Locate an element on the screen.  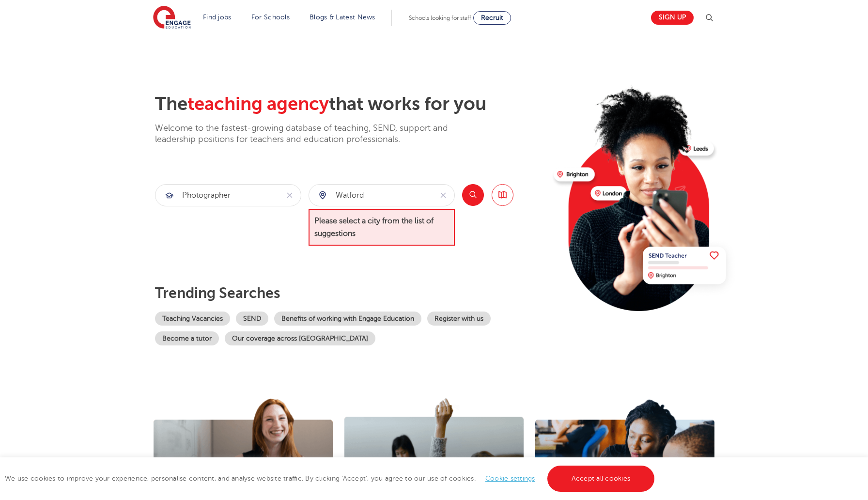
a: Recruit is located at coordinates (492, 18).